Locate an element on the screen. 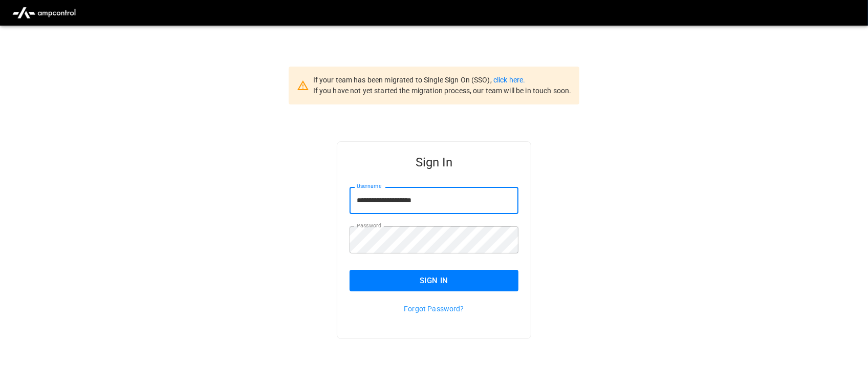 This screenshot has height=383, width=868. a: click here. is located at coordinates (509, 80).